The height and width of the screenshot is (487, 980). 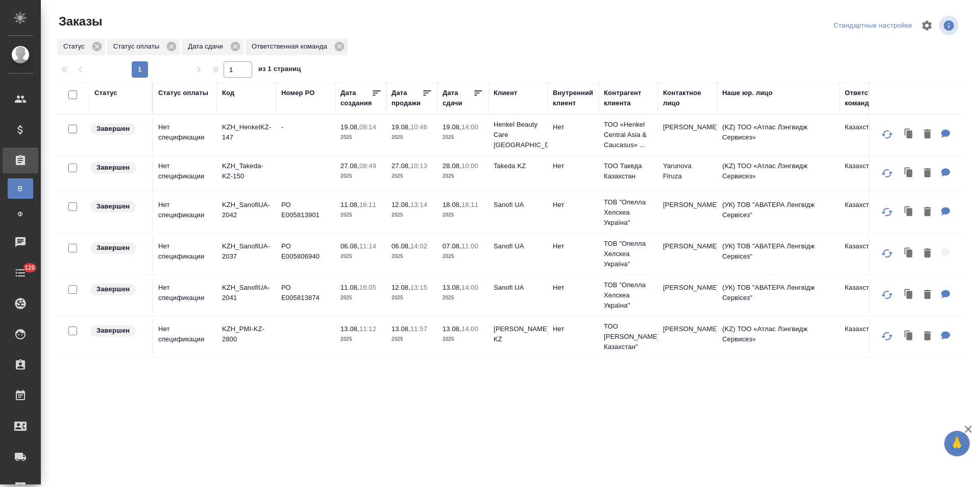 I want to click on div: Контактное лицо, so click(x=688, y=98).